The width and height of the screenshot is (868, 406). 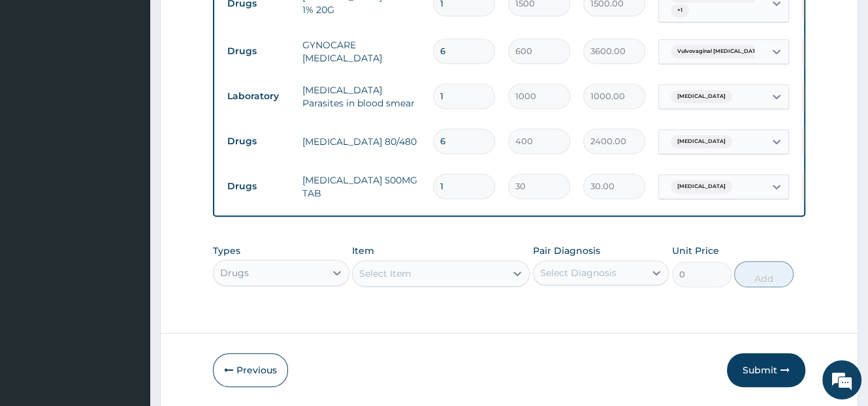 What do you see at coordinates (258, 96) in the screenshot?
I see `td: Laboratory` at bounding box center [258, 96].